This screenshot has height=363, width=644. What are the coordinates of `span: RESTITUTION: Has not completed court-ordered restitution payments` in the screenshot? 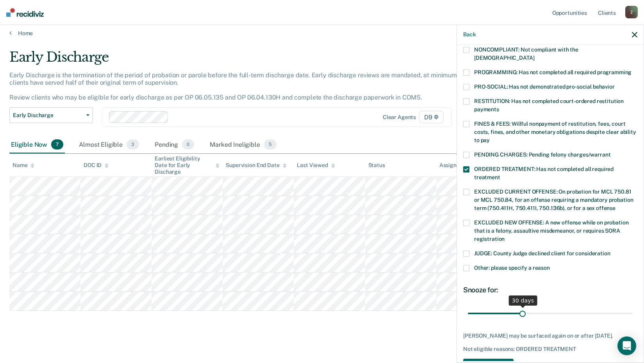 It's located at (549, 105).